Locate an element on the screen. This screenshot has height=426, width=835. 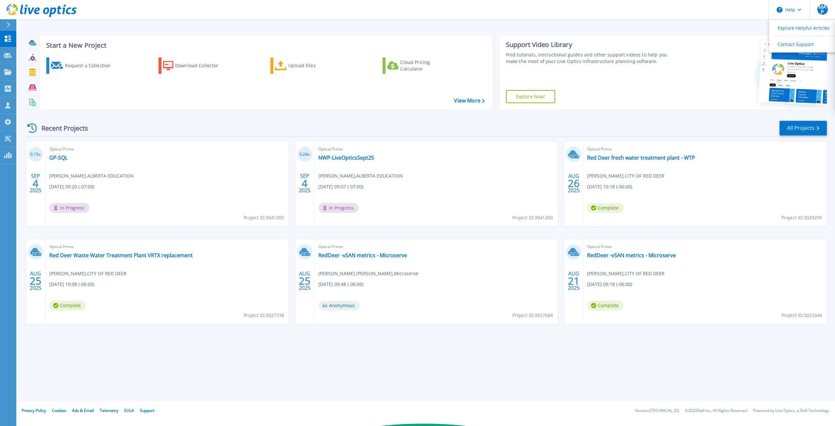
span: Project ID: 3027684 is located at coordinates (533, 315).